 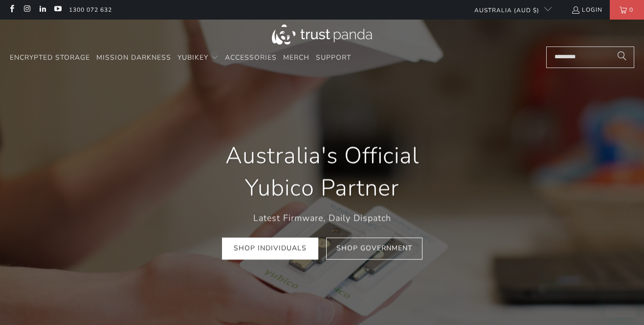 I want to click on button: Search, so click(x=622, y=57).